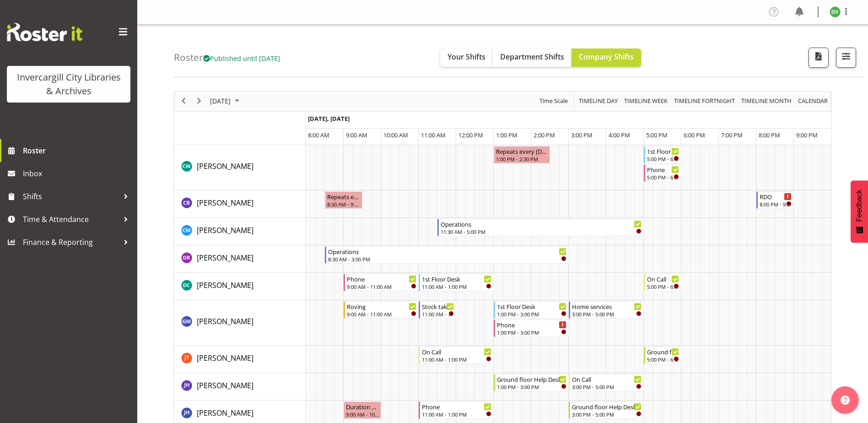 Image resolution: width=868 pixels, height=423 pixels. I want to click on div: Invercargill City Libraries & Archives, so click(68, 84).